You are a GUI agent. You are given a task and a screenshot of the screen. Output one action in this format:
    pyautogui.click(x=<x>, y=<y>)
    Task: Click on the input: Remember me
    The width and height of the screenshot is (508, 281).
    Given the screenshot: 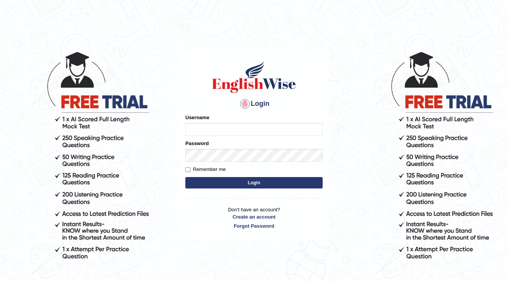 What is the action you would take?
    pyautogui.click(x=188, y=170)
    